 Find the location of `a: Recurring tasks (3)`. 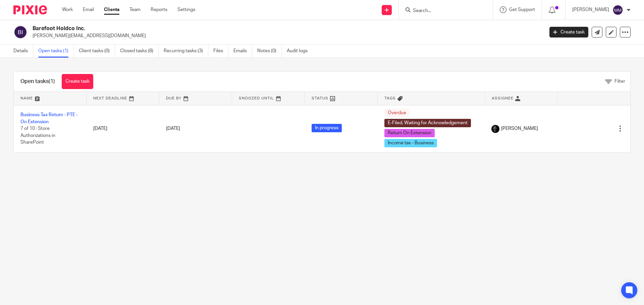

a: Recurring tasks (3) is located at coordinates (186, 51).